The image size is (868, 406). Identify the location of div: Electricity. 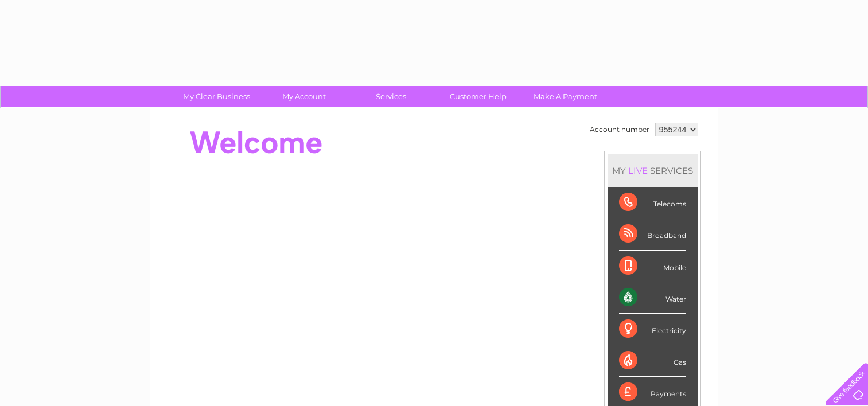
(652, 329).